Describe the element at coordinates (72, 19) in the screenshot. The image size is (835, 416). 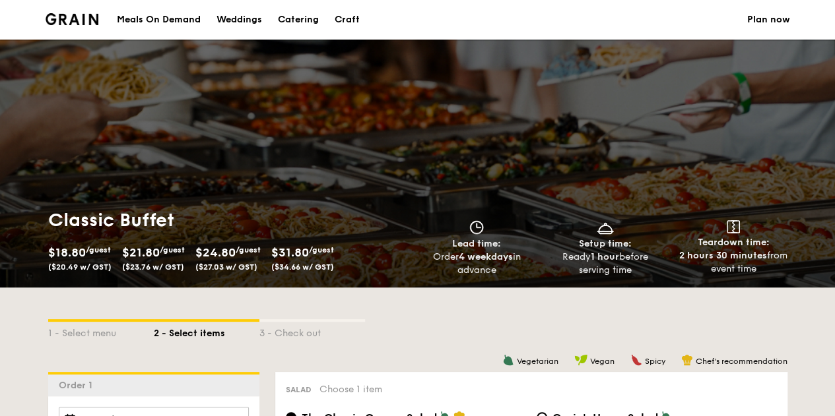
I see `a: Logotype` at that location.